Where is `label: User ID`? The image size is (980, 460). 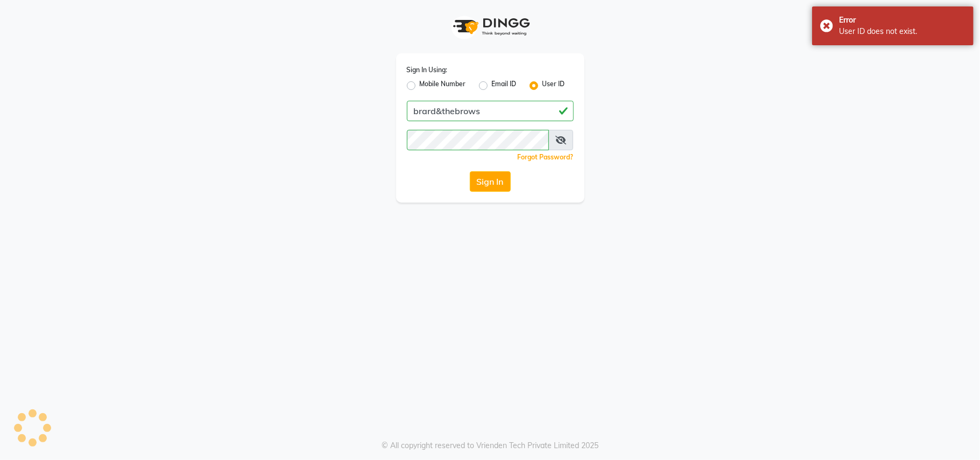 label: User ID is located at coordinates (554, 86).